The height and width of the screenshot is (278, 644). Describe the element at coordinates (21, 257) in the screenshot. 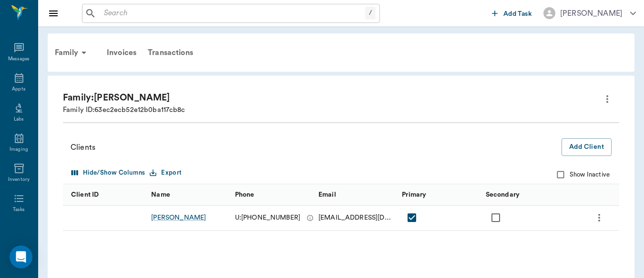

I see `div: Open Intercom Messenger` at that location.